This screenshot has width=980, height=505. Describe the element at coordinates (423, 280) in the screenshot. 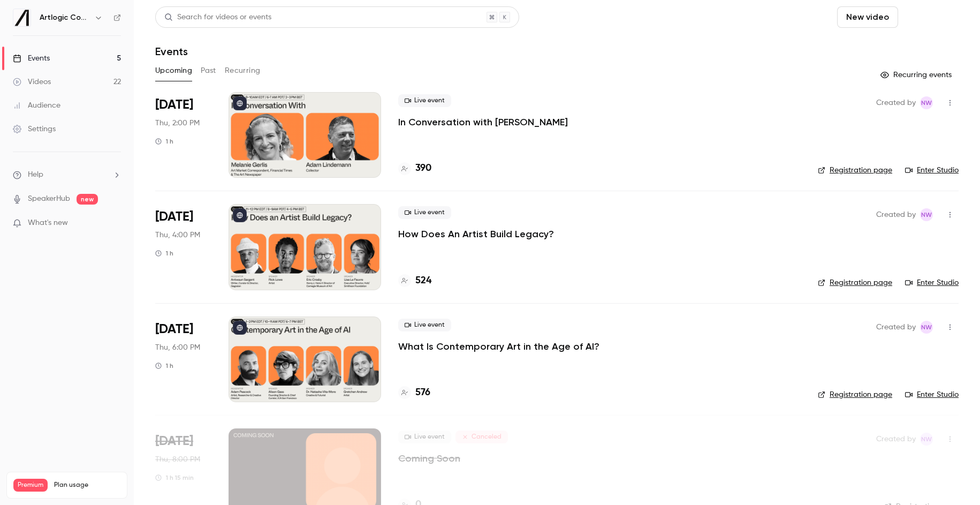

I see `h4: 524` at that location.